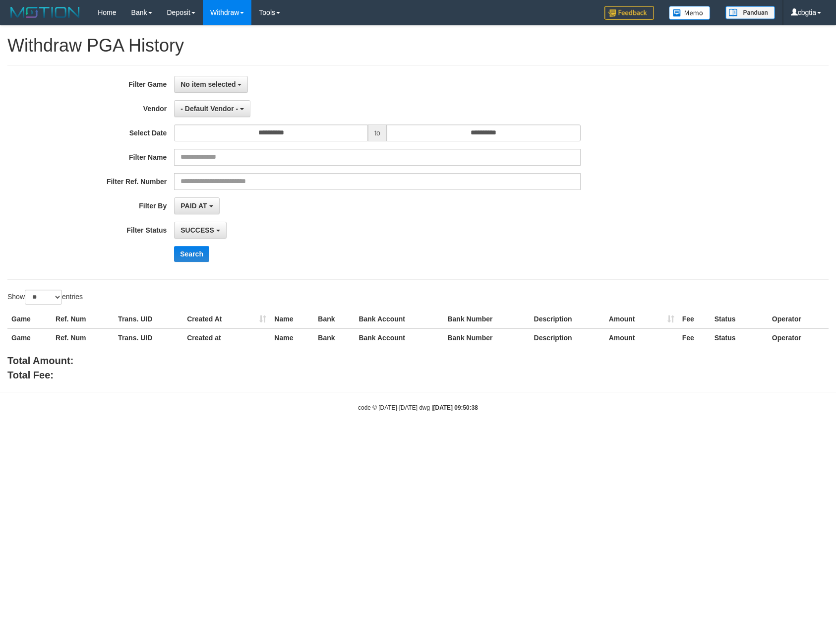  Describe the element at coordinates (200, 230) in the screenshot. I see `button: SUCCESS` at that location.